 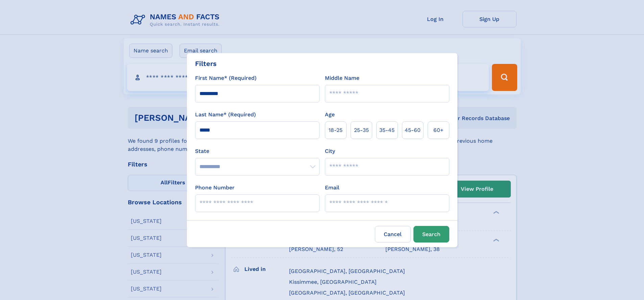 I want to click on label: Middle Name, so click(x=342, y=78).